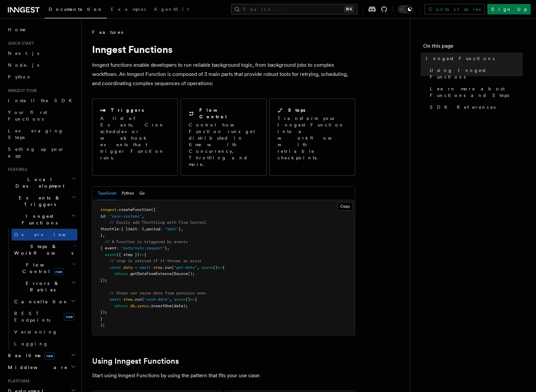 This screenshot has width=536, height=392. What do you see at coordinates (76, 9) in the screenshot?
I see `span: Documentation` at bounding box center [76, 9].